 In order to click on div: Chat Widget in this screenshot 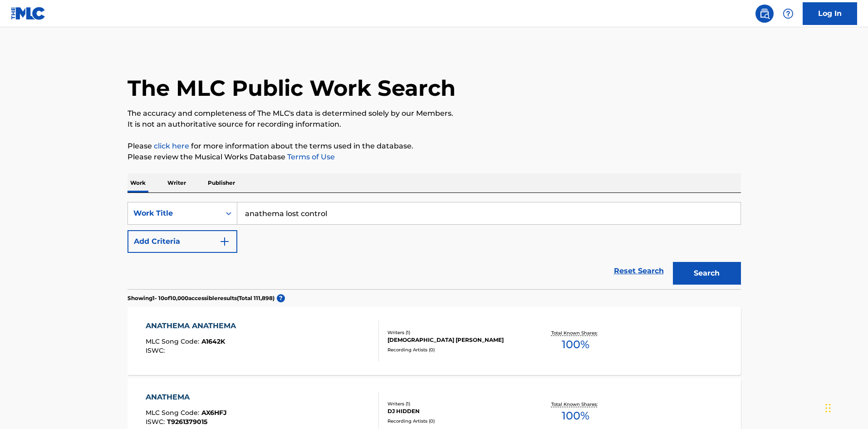, I will do `click(846, 407)`.